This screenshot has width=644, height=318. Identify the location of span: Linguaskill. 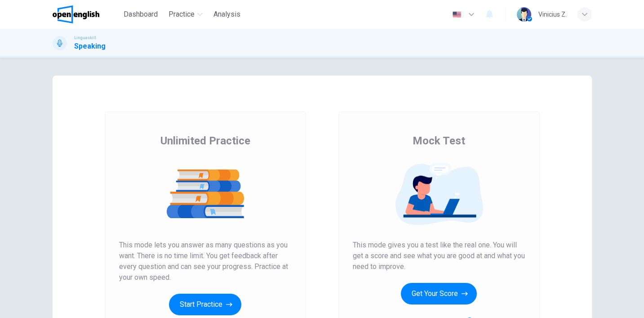
(85, 38).